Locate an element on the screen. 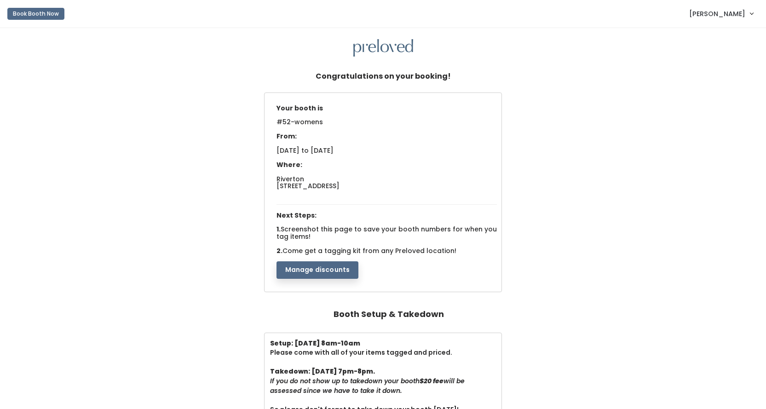  span: Come get a tagging kit from any Preloved location! is located at coordinates (369, 251).